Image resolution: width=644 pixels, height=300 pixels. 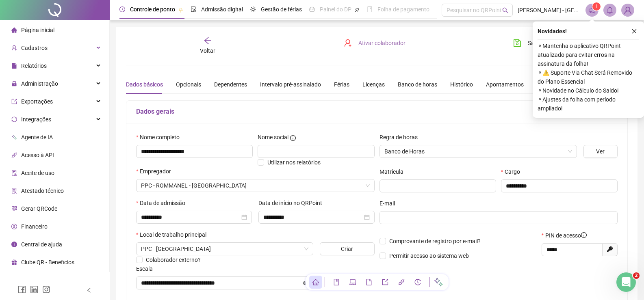 What do you see at coordinates (435, 241) in the screenshot?
I see `span: Comprovante de registro por e-mail?` at bounding box center [435, 241].